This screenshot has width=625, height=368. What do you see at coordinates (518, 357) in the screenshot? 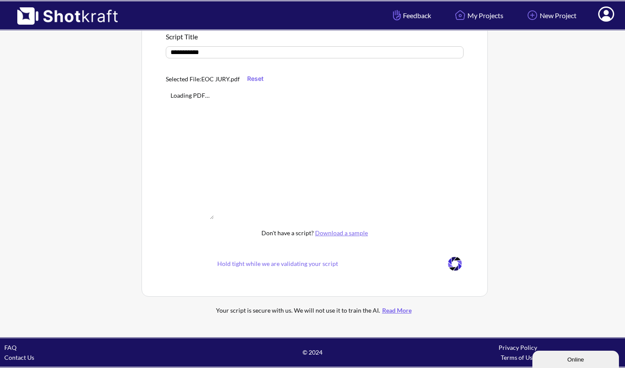
I see `div: Terms of Use` at bounding box center [518, 357].